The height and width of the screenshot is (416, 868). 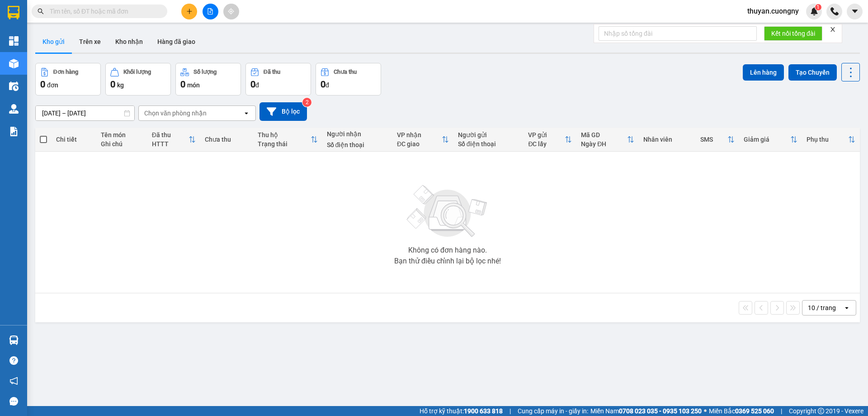 What do you see at coordinates (54, 42) in the screenshot?
I see `button: Kho gửi` at bounding box center [54, 42].